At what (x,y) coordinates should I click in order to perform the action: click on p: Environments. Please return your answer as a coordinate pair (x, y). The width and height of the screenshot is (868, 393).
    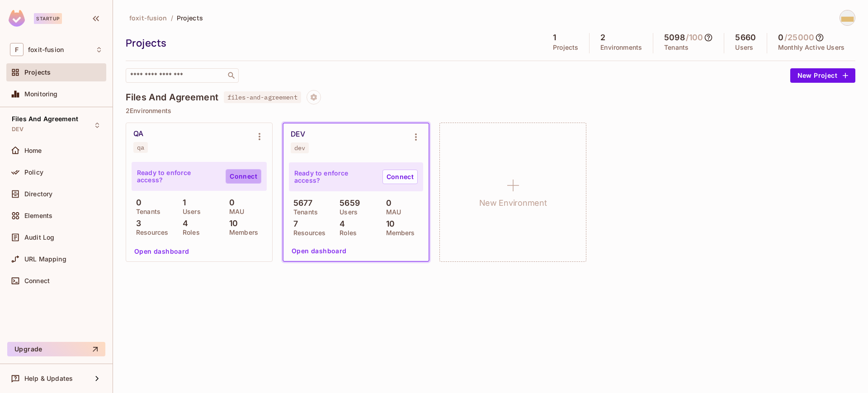
    Looking at the image, I should click on (621, 47).